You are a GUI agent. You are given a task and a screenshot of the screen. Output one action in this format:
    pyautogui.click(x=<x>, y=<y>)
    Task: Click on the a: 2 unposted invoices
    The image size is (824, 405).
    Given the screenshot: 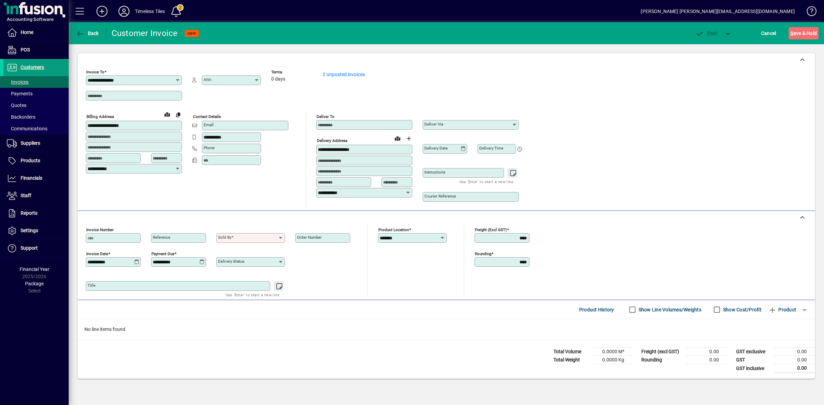 What is the action you would take?
    pyautogui.click(x=344, y=74)
    